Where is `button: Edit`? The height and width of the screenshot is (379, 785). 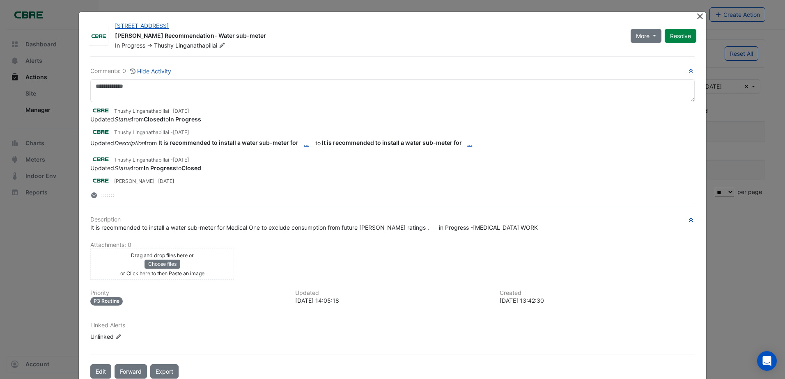 button: Edit is located at coordinates (101, 372).